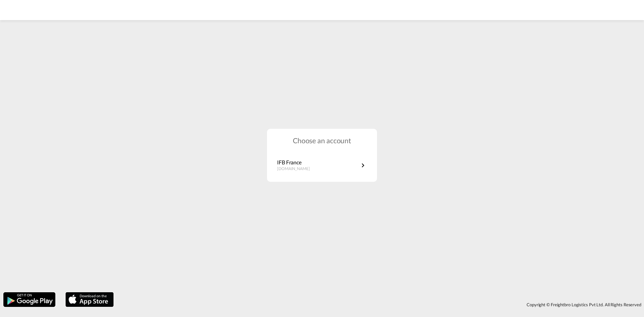 This screenshot has height=317, width=644. What do you see at coordinates (89, 300) in the screenshot?
I see `img: apple.png` at bounding box center [89, 300].